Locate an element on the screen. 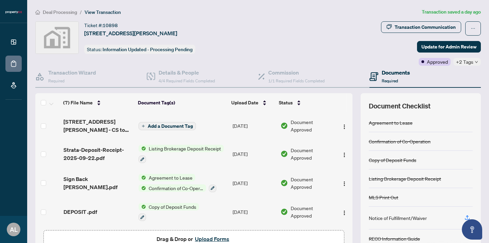  button: Status IconAgreement to LeaseStatus IconConfirmation of Co-Operation is located at coordinates (177, 183).